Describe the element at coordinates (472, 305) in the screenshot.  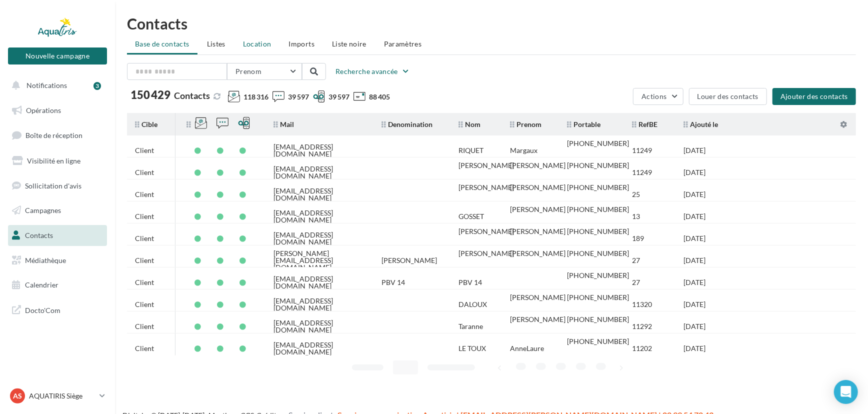
I see `div: DALOUX` at that location.